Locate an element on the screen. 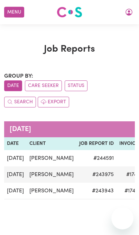 The width and height of the screenshot is (139, 235). button: sort invoices by care seeker is located at coordinates (43, 86).